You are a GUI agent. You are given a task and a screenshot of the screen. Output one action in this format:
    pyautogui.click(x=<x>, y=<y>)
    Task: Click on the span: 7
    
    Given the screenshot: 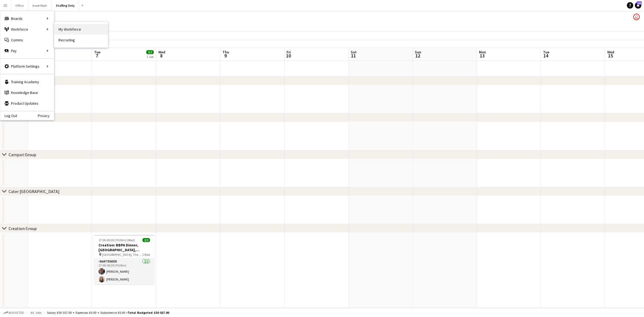 What is the action you would take?
    pyautogui.click(x=97, y=56)
    